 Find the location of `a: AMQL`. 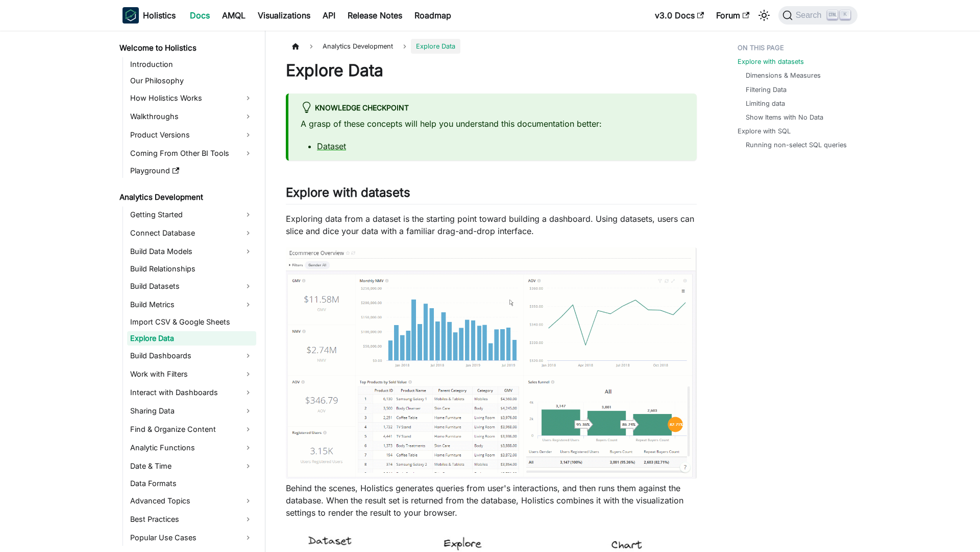

a: AMQL is located at coordinates (234, 16).